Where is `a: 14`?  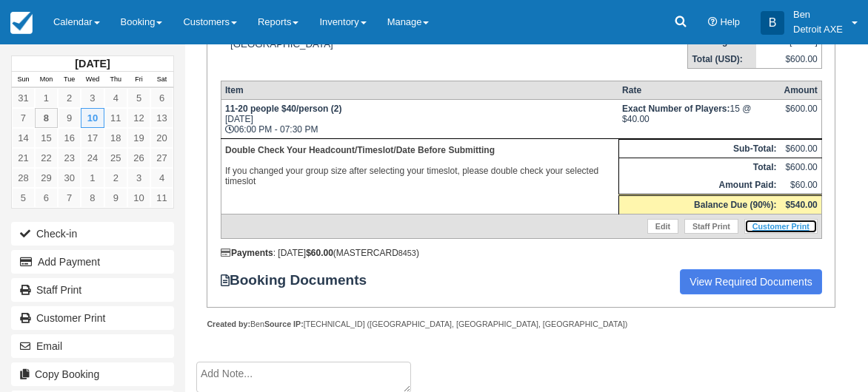 a: 14 is located at coordinates (23, 138).